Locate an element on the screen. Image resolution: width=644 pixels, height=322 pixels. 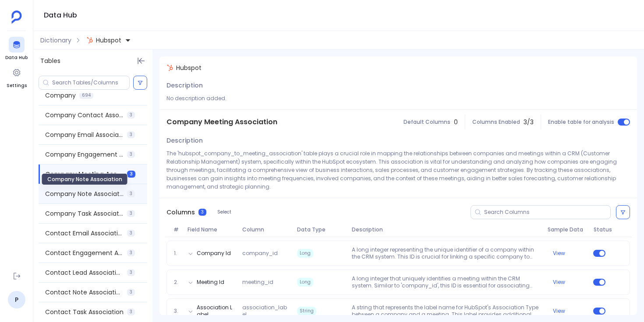
button: Meeting Id is located at coordinates (211, 282).